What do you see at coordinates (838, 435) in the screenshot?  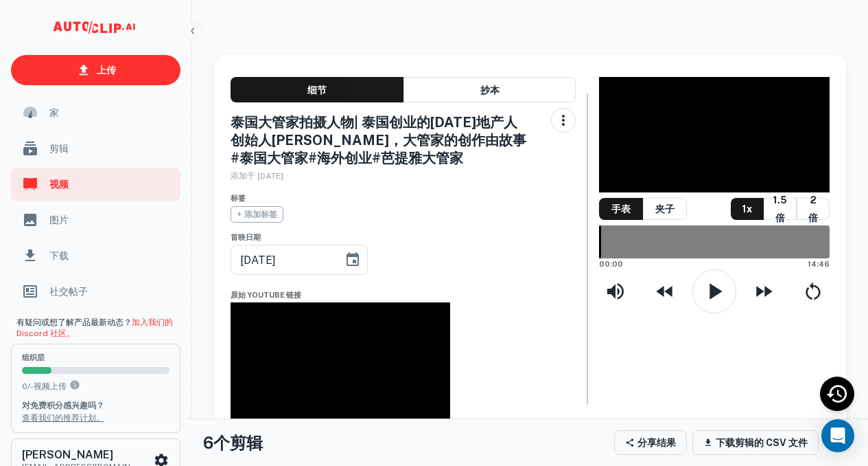 I see `div: 打开 Intercom Messenger` at bounding box center [838, 435].